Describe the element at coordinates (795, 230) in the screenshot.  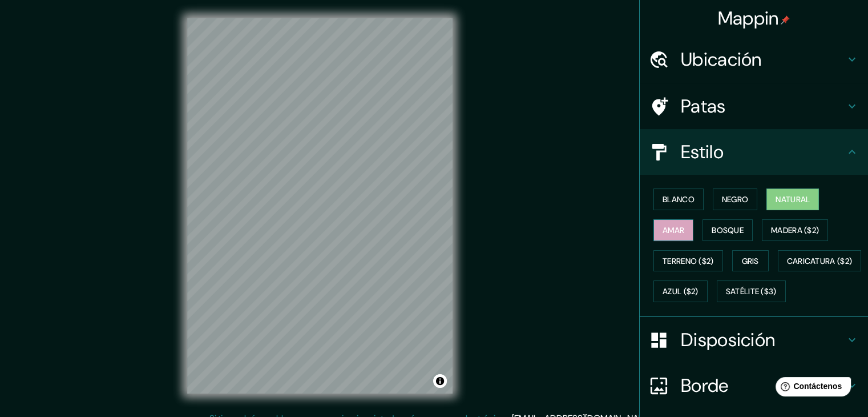
I see `font: Madera ($2)` at that location.